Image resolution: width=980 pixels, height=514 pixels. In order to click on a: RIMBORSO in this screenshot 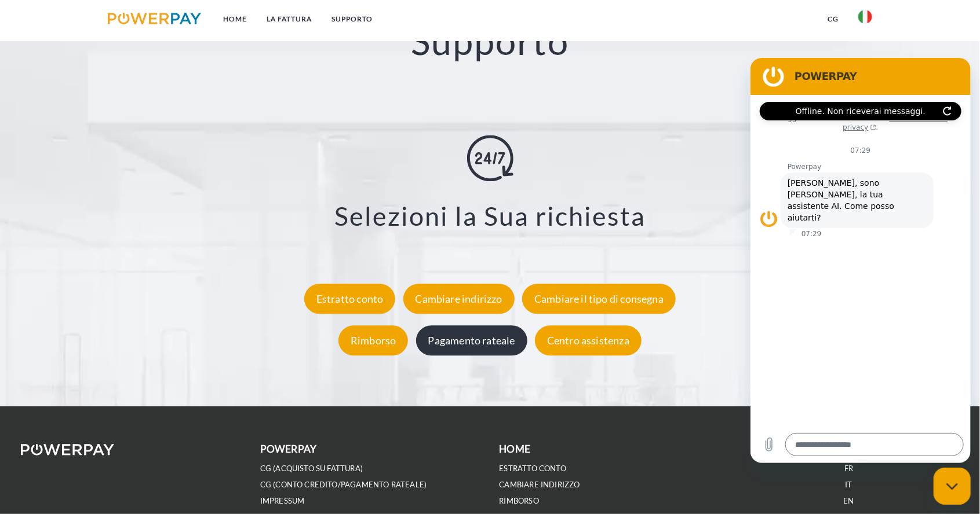, I will do `click(519, 501)`.